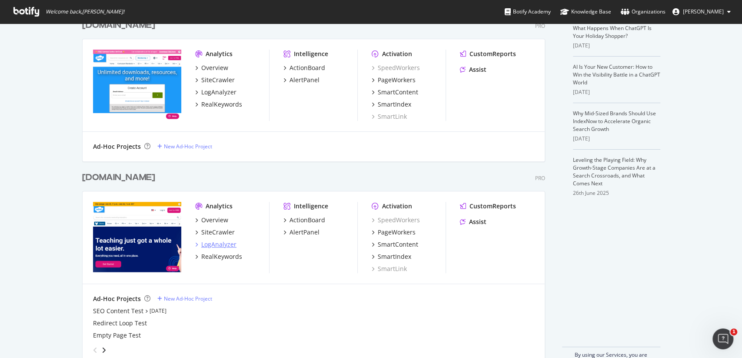 Image resolution: width=742 pixels, height=358 pixels. I want to click on div: Botify Academy, so click(528, 12).